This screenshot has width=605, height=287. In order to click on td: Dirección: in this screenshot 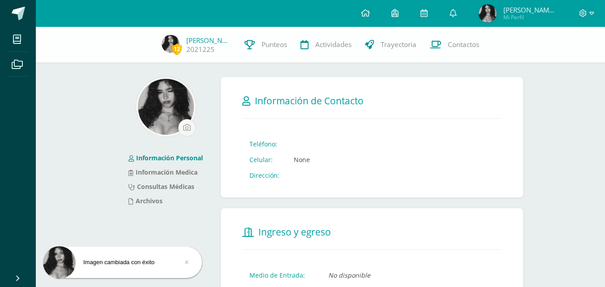, I will do `click(264, 175)`.